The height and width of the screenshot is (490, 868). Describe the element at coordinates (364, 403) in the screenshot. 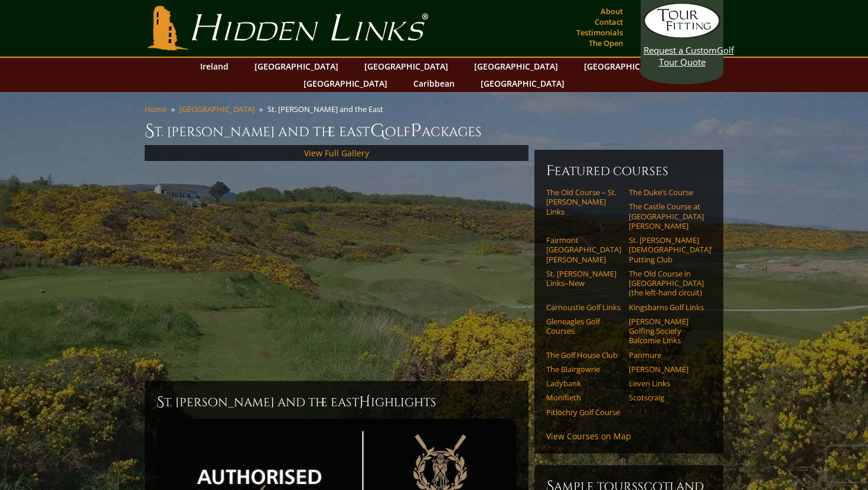

I see `span: H` at that location.